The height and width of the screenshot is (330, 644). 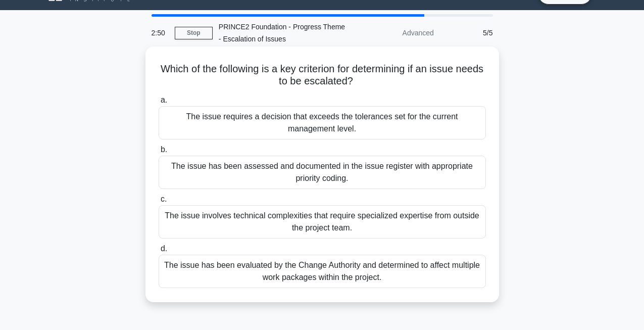 I want to click on div: Advanced, so click(x=395, y=33).